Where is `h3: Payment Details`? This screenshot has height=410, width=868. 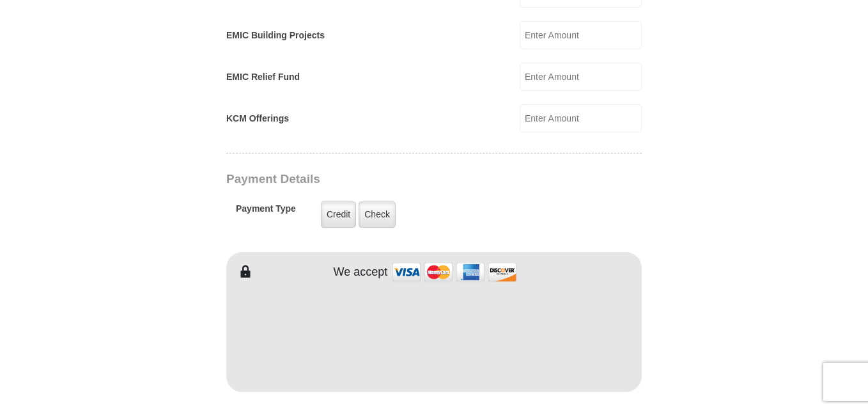
h3: Payment Details is located at coordinates (389, 179).